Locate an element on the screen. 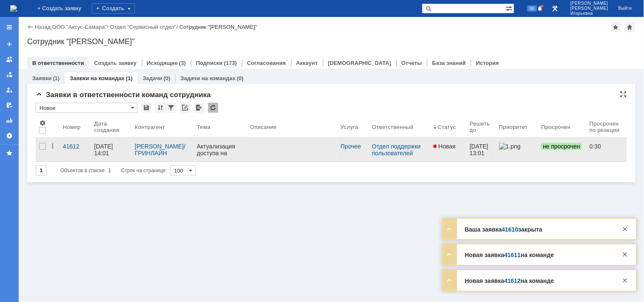 The image size is (644, 302). div: Просрочен по реакции is located at coordinates (607, 127).